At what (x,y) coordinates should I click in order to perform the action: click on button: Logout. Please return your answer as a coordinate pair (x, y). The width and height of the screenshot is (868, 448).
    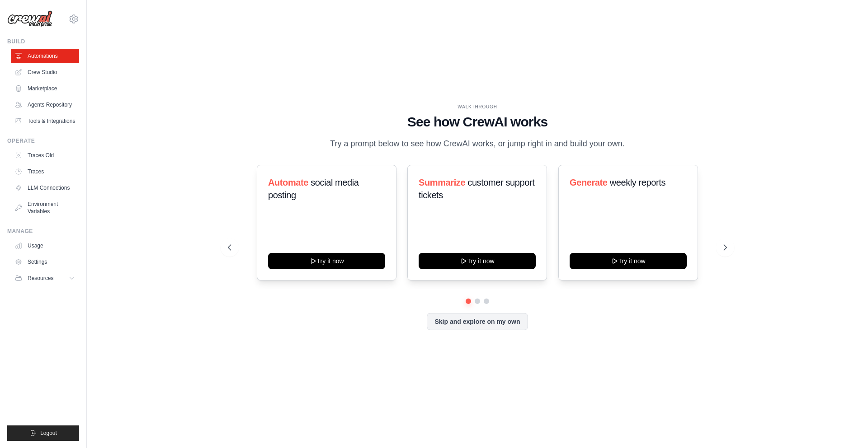
    Looking at the image, I should click on (43, 433).